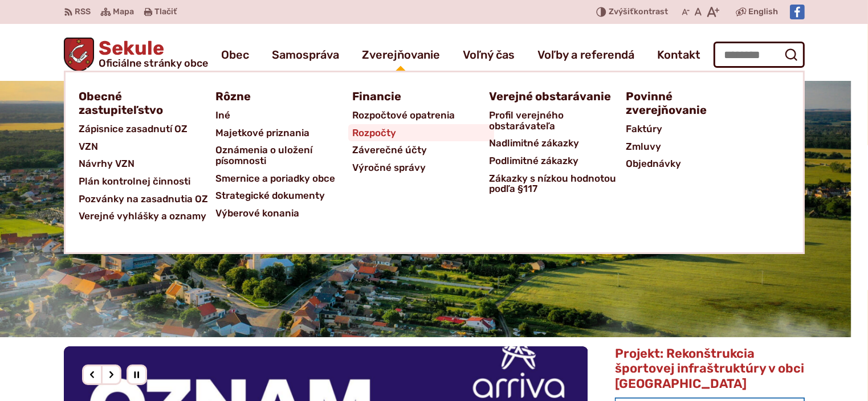 This screenshot has width=868, height=401. I want to click on a: Strategické dokumenty, so click(284, 195).